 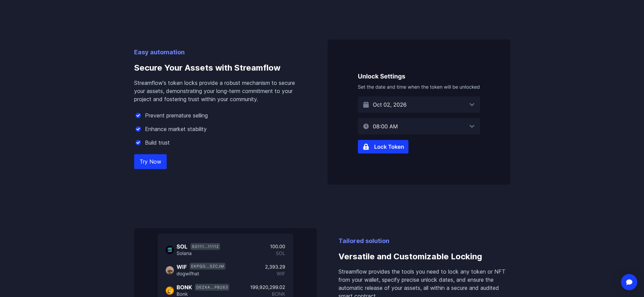 I want to click on a: Try Now, so click(x=151, y=162).